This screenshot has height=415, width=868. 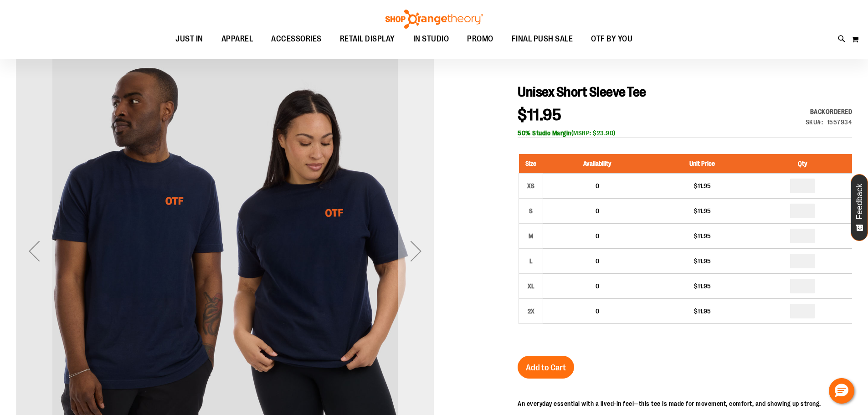 What do you see at coordinates (531, 211) in the screenshot?
I see `div: S` at bounding box center [531, 211].